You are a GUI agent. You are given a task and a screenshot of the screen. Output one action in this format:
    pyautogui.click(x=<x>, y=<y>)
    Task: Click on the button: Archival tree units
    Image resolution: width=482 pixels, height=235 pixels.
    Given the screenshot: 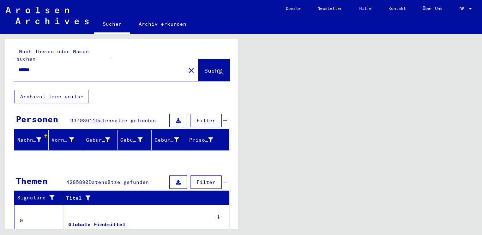 What is the action you would take?
    pyautogui.click(x=52, y=97)
    